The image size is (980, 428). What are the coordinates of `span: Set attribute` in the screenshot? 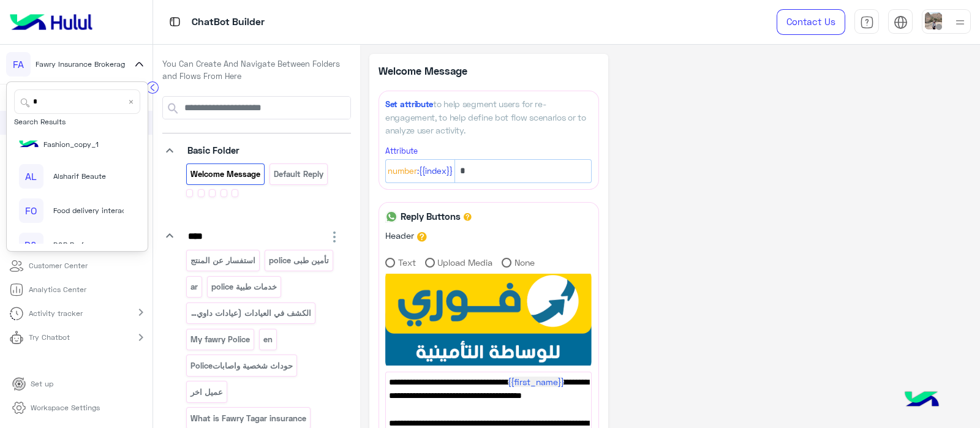 It's located at (409, 105).